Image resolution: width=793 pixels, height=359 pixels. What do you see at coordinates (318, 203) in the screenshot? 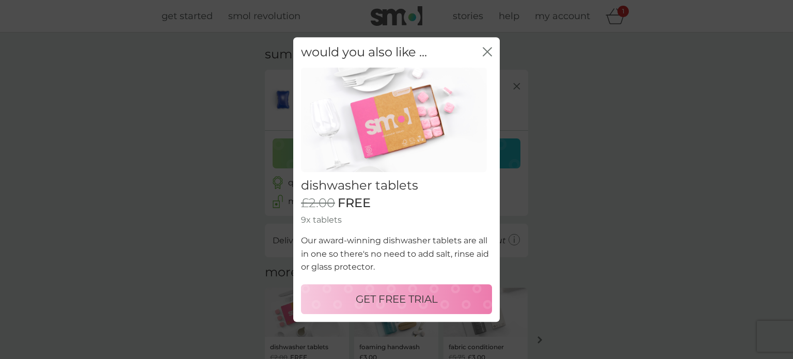
I see `span: £2.00` at bounding box center [318, 203].